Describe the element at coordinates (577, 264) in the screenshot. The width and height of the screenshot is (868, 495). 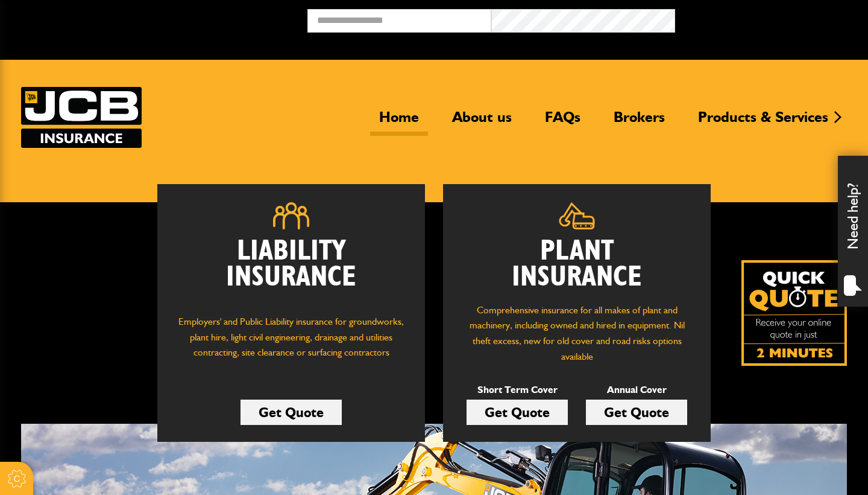
I see `h2: Plant Insurance` at that location.